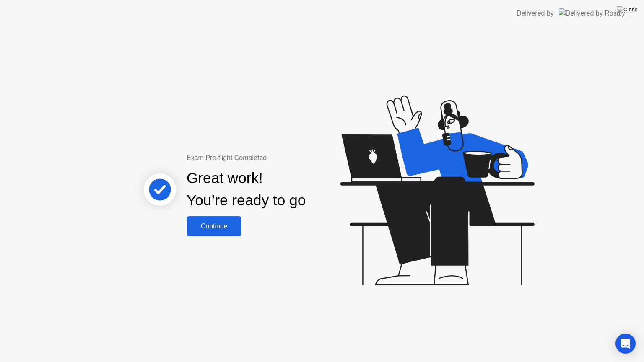 This screenshot has height=362, width=644. I want to click on div: Delivered by, so click(535, 14).